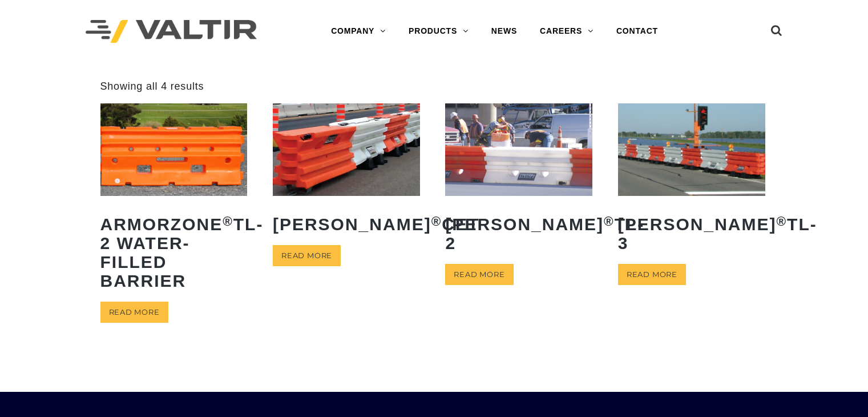 This screenshot has height=417, width=868. What do you see at coordinates (479, 274) in the screenshot?
I see `a: Read more about “Triton Barrier® TL-2”` at bounding box center [479, 274].